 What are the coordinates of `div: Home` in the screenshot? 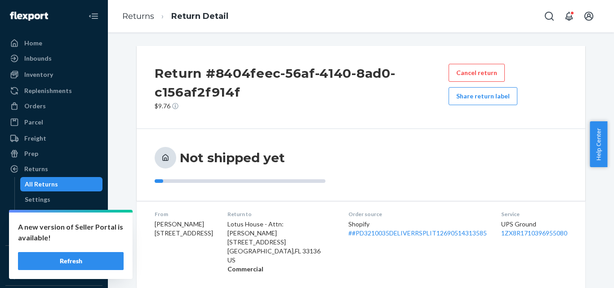 It's located at (33, 43).